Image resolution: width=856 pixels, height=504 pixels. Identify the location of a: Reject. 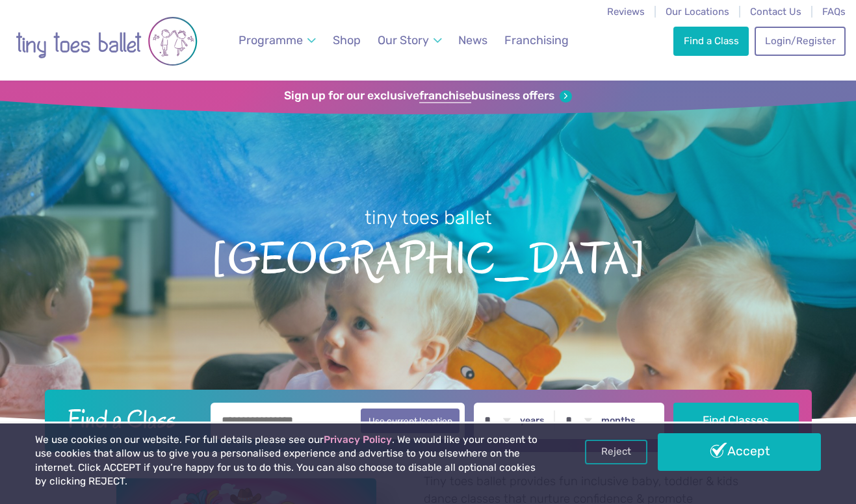
(616, 452).